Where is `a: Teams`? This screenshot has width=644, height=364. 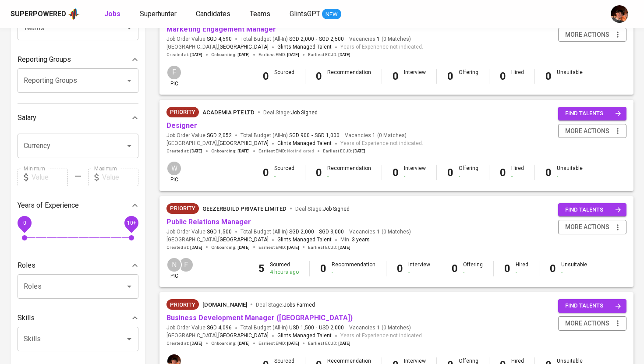
a: Teams is located at coordinates (261, 14).